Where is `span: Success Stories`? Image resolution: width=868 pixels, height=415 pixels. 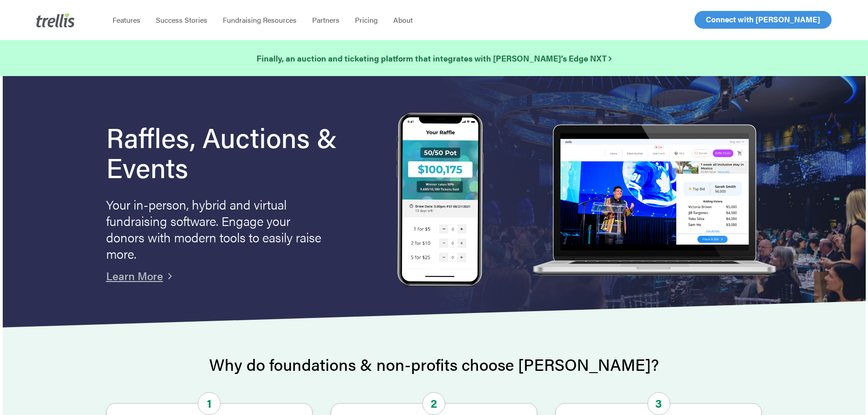
span: Success Stories is located at coordinates (182, 20).